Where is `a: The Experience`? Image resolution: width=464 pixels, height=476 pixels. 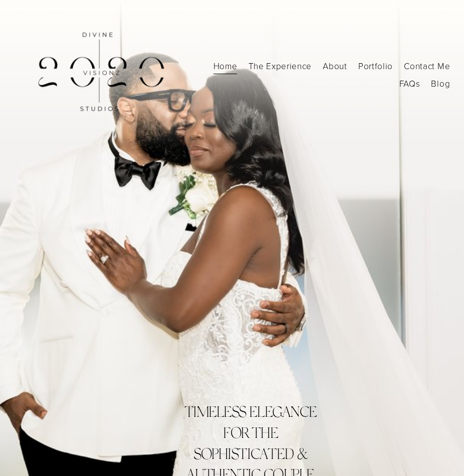
a: The Experience is located at coordinates (280, 67).